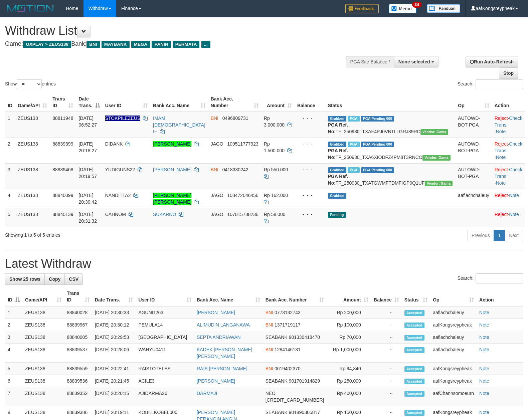  I want to click on th: Action, so click(508, 102).